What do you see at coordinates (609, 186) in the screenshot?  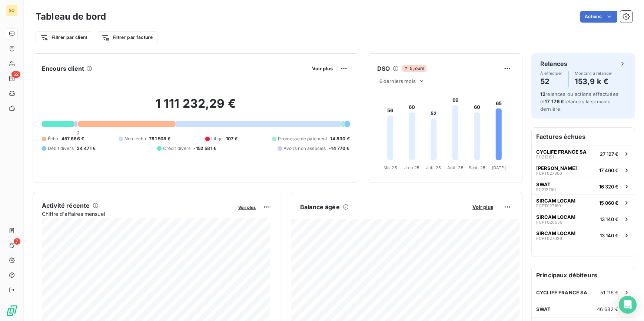 I see `span: 16 320 €` at bounding box center [609, 186].